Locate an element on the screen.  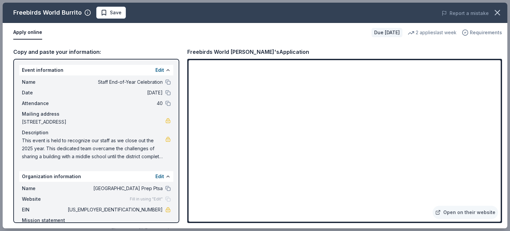
span: Website is located at coordinates (44, 199).